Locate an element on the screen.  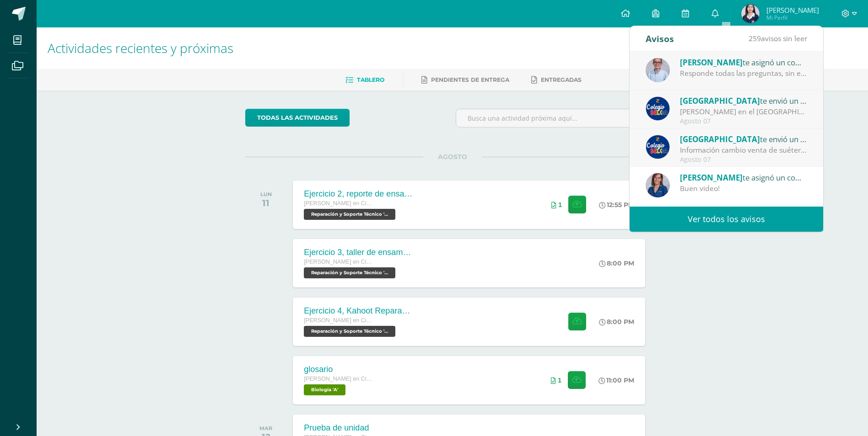
img: a0dab57f2116d49c0a42c63f4e3acdf6.png is located at coordinates (750, 14).